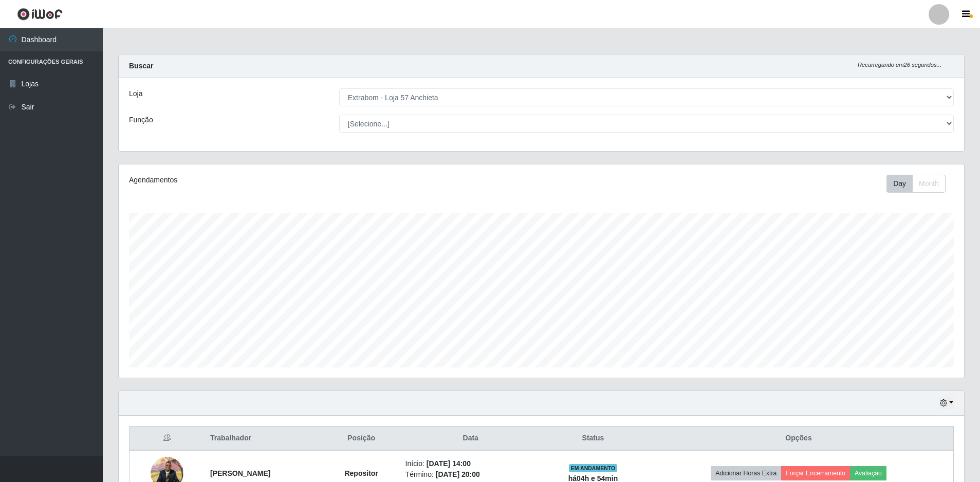 This screenshot has height=482, width=980. I want to click on th: Data, so click(470, 438).